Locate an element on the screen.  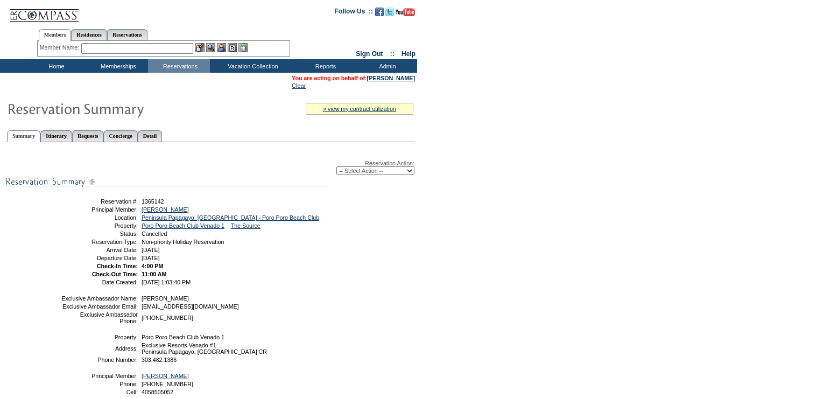
td: Exclusive Ambassador Phone: is located at coordinates (99, 318).